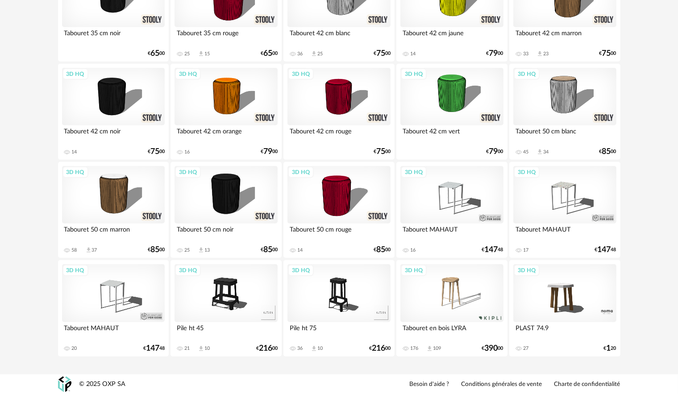  What do you see at coordinates (429, 384) in the screenshot?
I see `a: Besoin d'aide ?` at bounding box center [429, 384].